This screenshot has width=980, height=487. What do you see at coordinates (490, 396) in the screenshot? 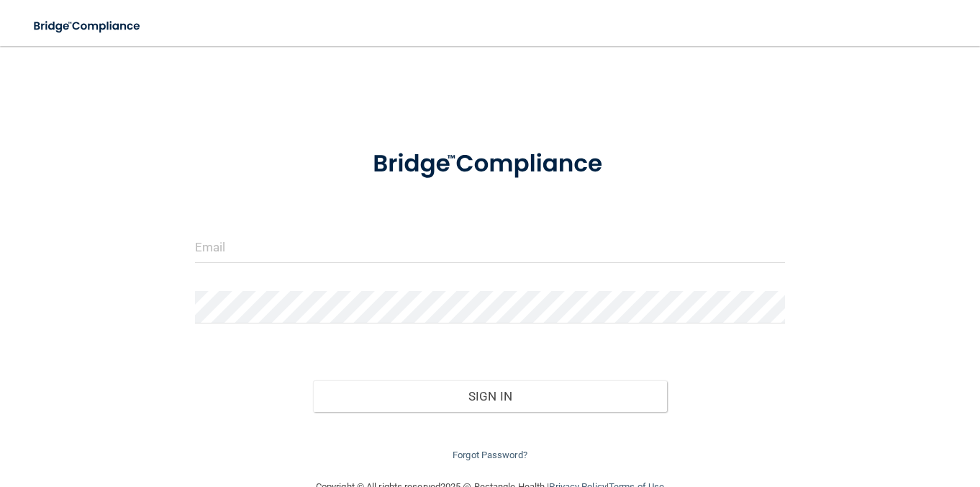
I see `button: Sign In` at bounding box center [490, 396].